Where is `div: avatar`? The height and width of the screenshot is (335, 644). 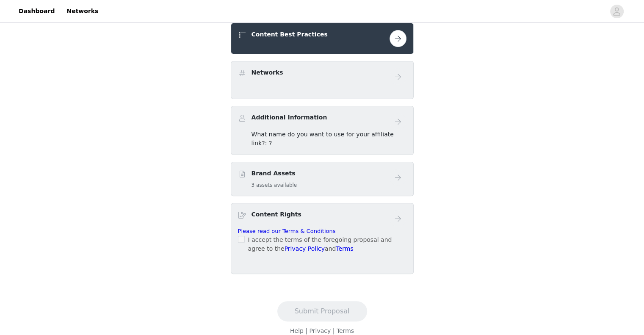
div: avatar is located at coordinates (617, 11).